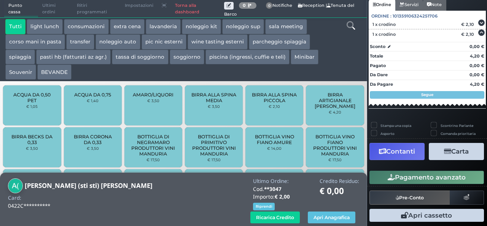  What do you see at coordinates (396, 125) in the screenshot?
I see `label: Stampa una copia` at bounding box center [396, 125].